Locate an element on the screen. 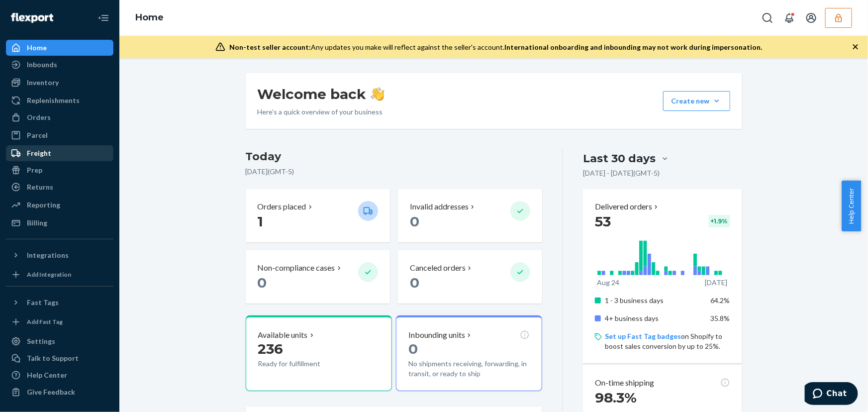 Image resolution: width=868 pixels, height=412 pixels. button: Create new is located at coordinates (696, 101).